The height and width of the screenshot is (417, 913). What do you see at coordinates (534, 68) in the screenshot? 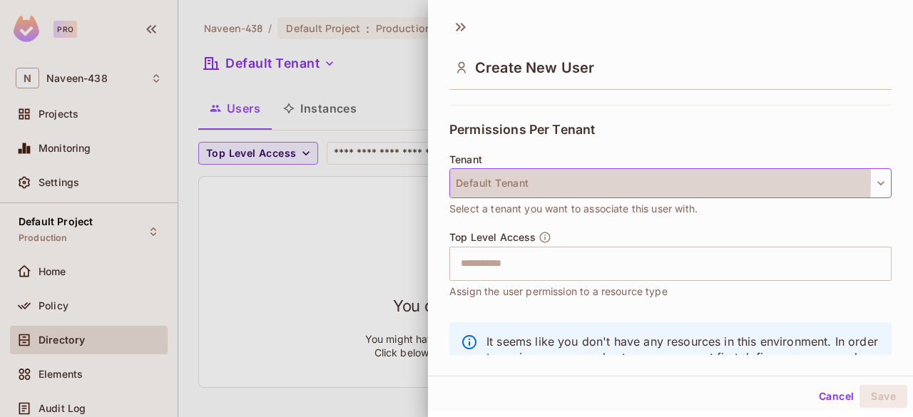
I see `span: Create New User` at bounding box center [534, 68].